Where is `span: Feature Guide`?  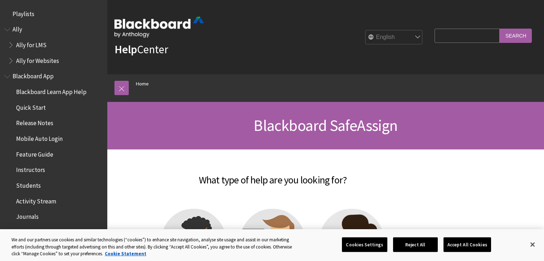
span: Feature Guide is located at coordinates (35, 153).